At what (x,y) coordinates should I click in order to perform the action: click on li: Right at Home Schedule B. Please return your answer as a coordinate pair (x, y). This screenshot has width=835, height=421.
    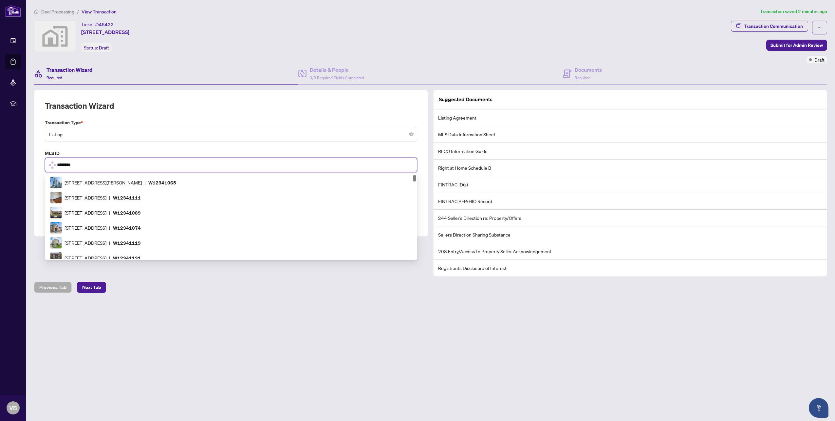
    Looking at the image, I should click on (630, 168).